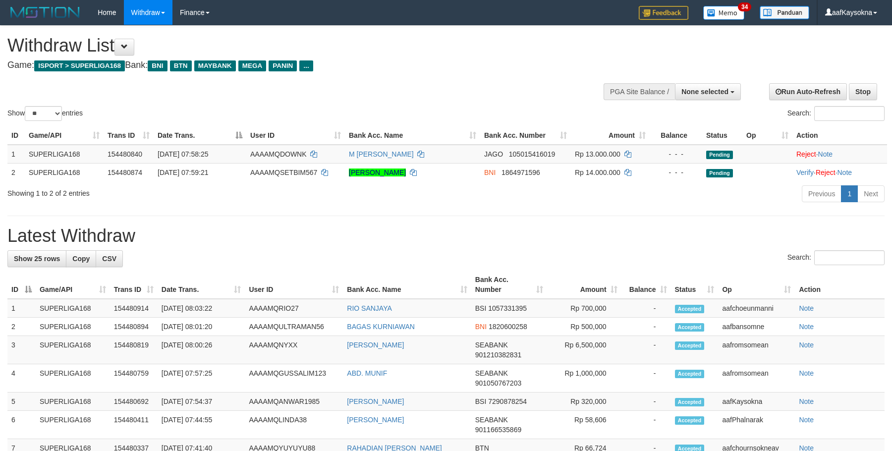 The height and width of the screenshot is (451, 892). I want to click on a: Previous, so click(822, 194).